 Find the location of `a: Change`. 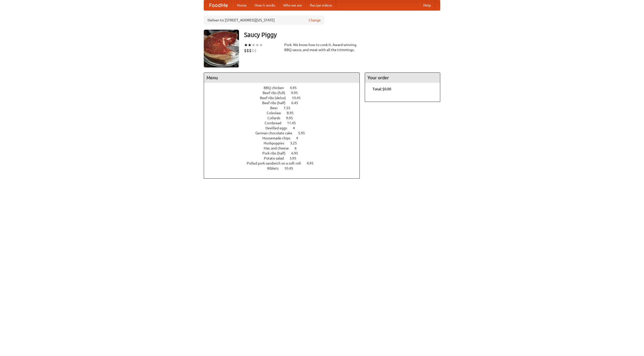

a: Change is located at coordinates (315, 20).